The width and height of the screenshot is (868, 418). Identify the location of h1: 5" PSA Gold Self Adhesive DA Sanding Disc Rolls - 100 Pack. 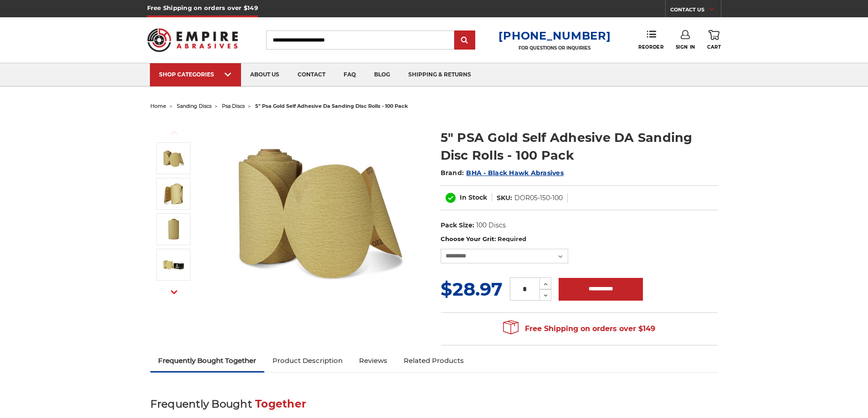
(579, 146).